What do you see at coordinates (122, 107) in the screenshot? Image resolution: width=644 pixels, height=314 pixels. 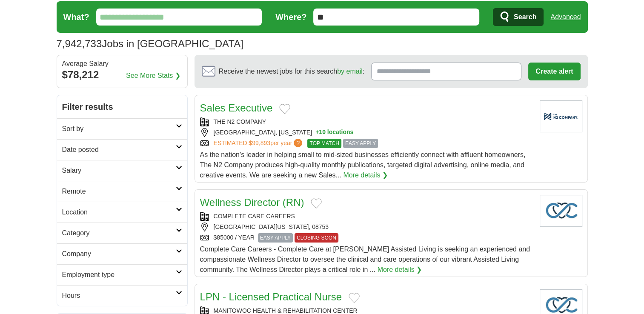 I see `h2: Filter results` at bounding box center [122, 107].